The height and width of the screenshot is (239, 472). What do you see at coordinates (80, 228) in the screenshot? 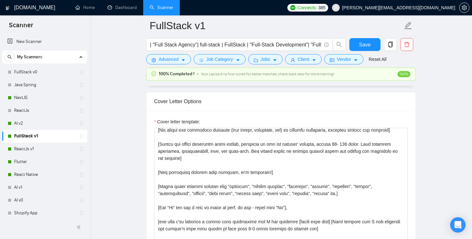
I see `span: double-left` at bounding box center [80, 228].